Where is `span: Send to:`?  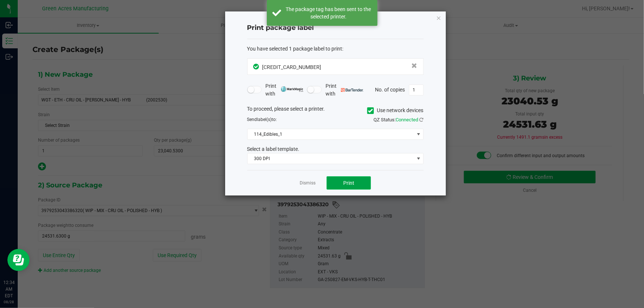 span: Send to: is located at coordinates (262, 119).